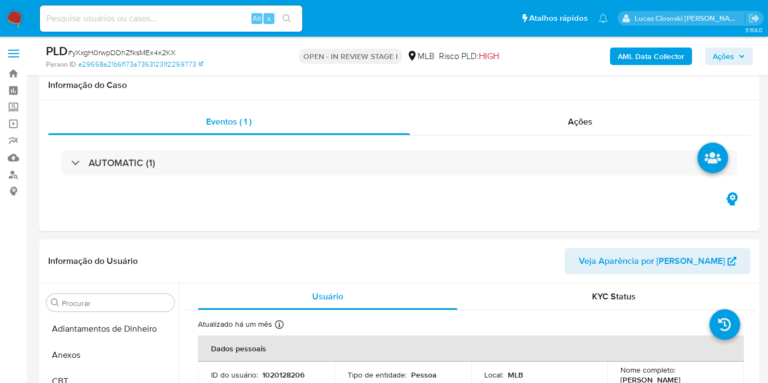 This screenshot has width=768, height=383. I want to click on p: OPEN - IN REVIEW STAGE I, so click(351, 56).